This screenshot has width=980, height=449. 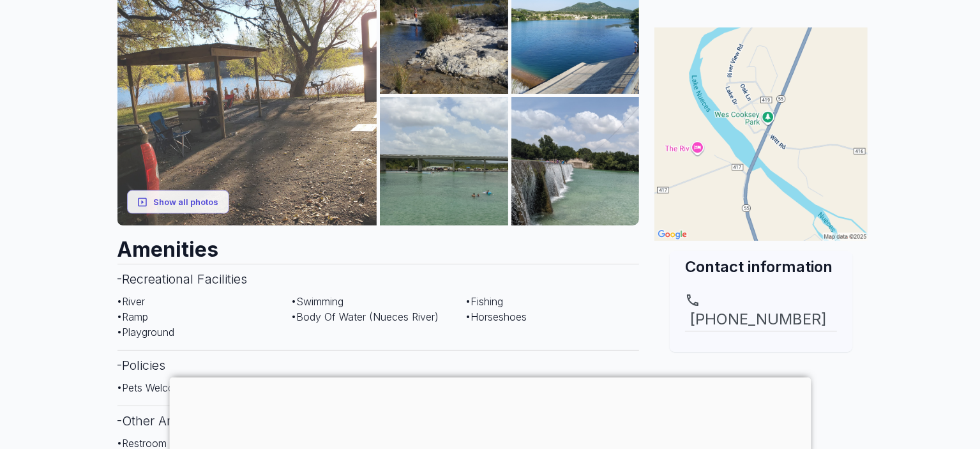 I want to click on span: • Playground, so click(x=146, y=332).